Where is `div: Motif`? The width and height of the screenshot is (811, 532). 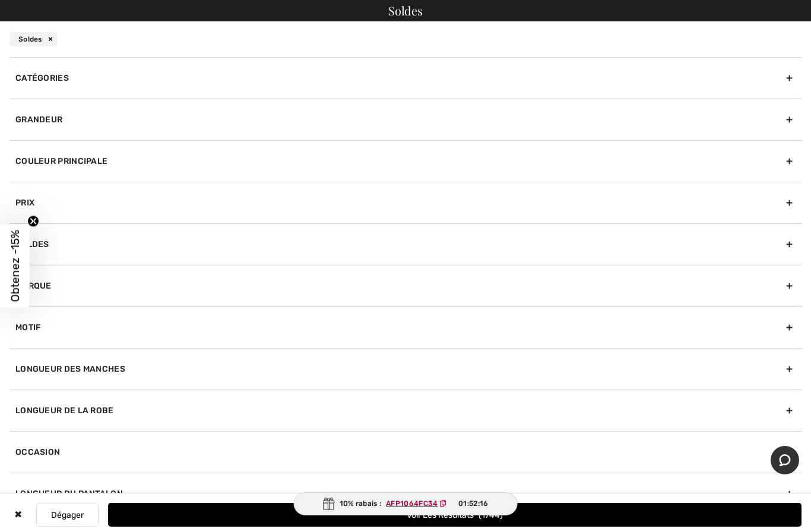
div: Motif is located at coordinates (406, 327).